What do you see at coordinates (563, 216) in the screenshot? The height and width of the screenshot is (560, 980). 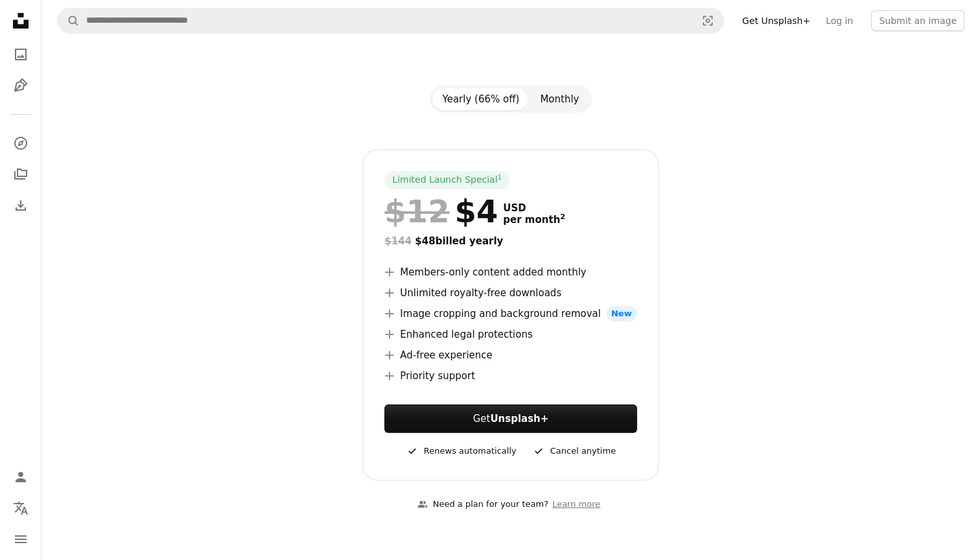 I see `sup: 2` at bounding box center [563, 216].